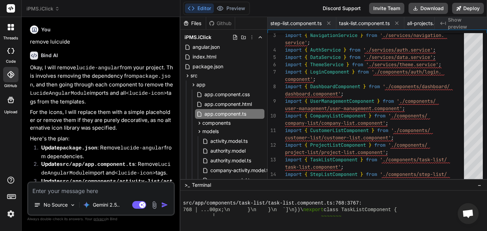  What do you see at coordinates (231, 161) in the screenshot?
I see `span: authority.model.ts` at bounding box center [231, 161].